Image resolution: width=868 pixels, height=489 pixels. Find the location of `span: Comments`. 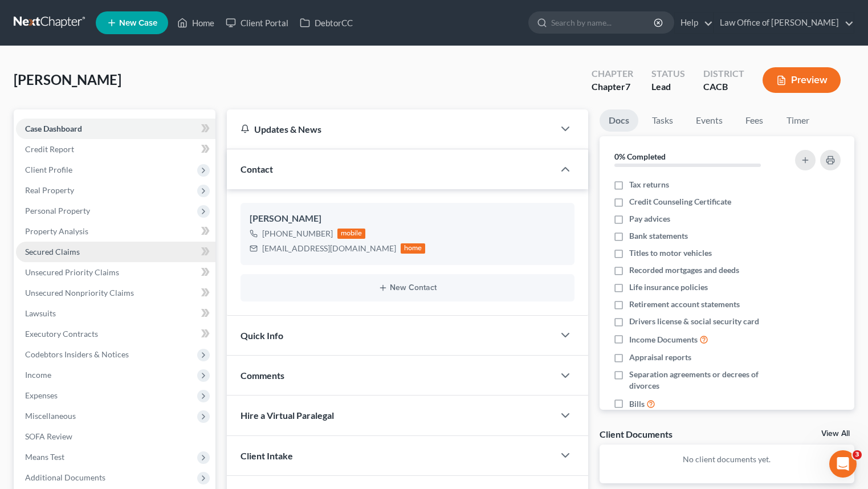

span: Comments is located at coordinates (262, 375).